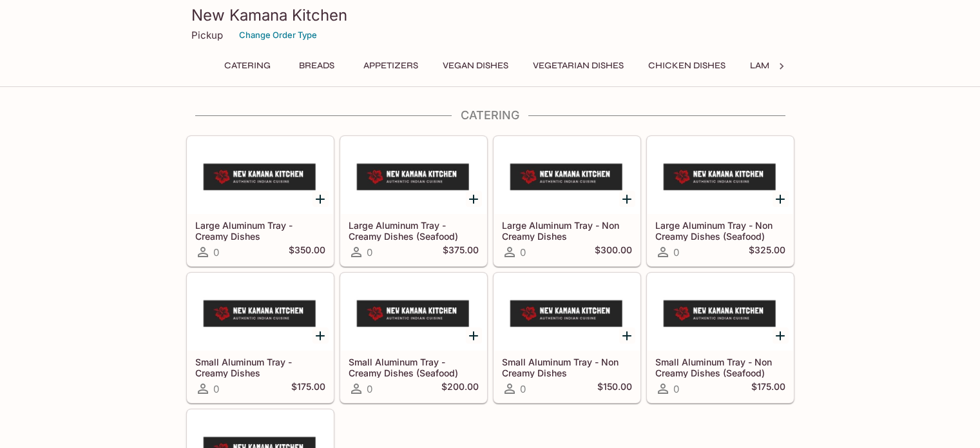 This screenshot has height=448, width=980. What do you see at coordinates (390, 66) in the screenshot?
I see `button: Appetizers` at bounding box center [390, 66].